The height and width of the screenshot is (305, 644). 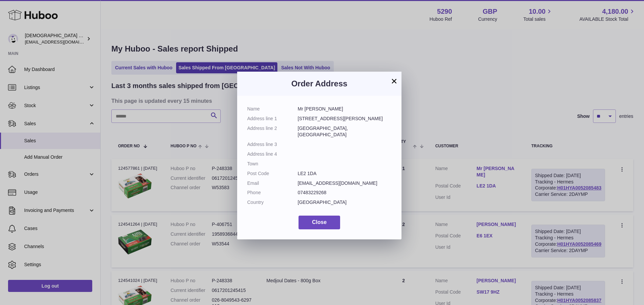 I want to click on dd: 07483229268, so click(x=345, y=193).